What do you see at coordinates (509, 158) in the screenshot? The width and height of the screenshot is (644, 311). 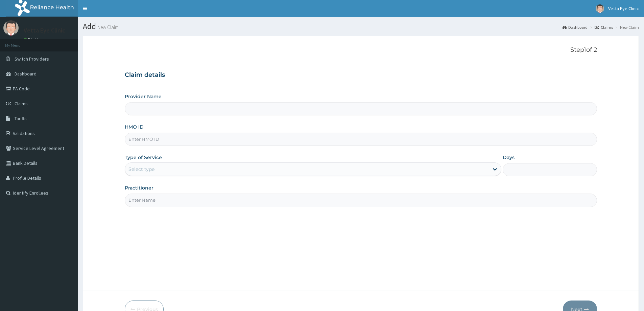 I see `label: Days` at bounding box center [509, 158].